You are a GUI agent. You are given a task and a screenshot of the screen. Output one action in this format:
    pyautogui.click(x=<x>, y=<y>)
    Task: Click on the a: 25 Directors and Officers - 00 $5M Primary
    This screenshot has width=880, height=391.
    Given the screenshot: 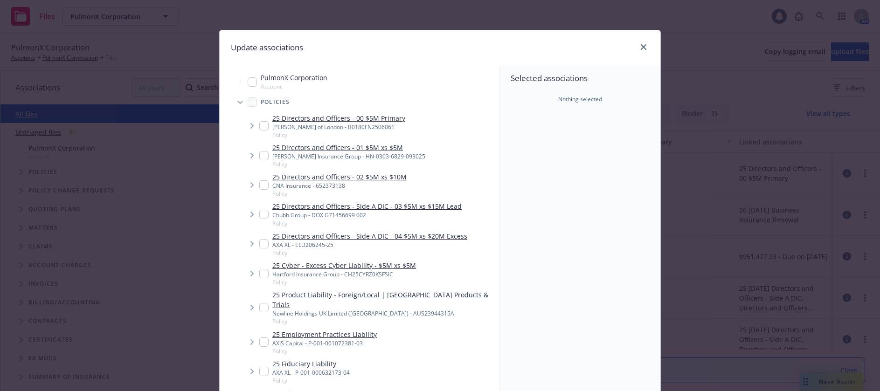 What is the action you would take?
    pyautogui.click(x=338, y=118)
    